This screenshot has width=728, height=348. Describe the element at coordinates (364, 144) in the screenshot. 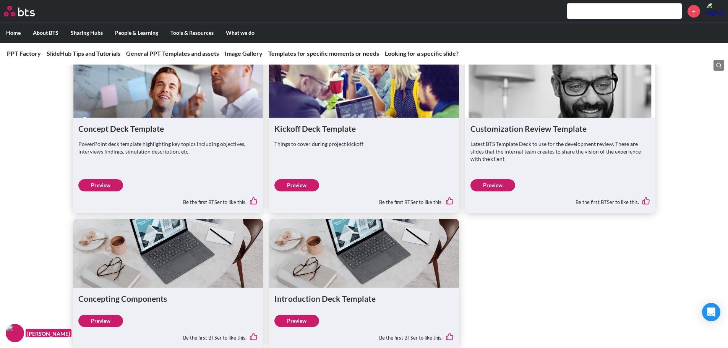

I see `p: Things to cover during project kickoff` at that location.